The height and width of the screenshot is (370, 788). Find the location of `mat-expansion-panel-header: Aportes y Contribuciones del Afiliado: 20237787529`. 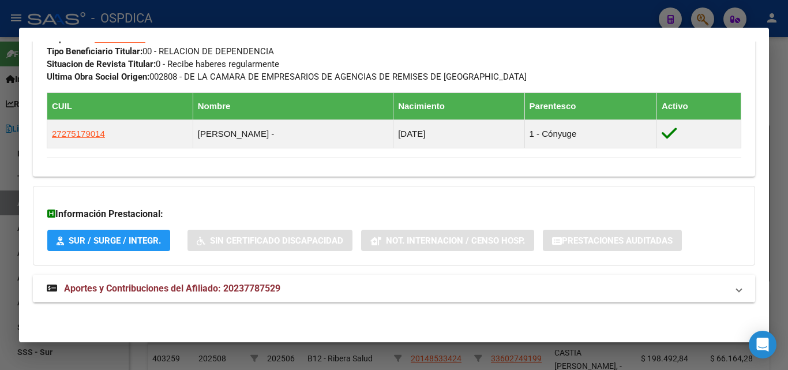

mat-expansion-panel-header: Aportes y Contribuciones del Afiliado: 20237787529 is located at coordinates (394, 288).